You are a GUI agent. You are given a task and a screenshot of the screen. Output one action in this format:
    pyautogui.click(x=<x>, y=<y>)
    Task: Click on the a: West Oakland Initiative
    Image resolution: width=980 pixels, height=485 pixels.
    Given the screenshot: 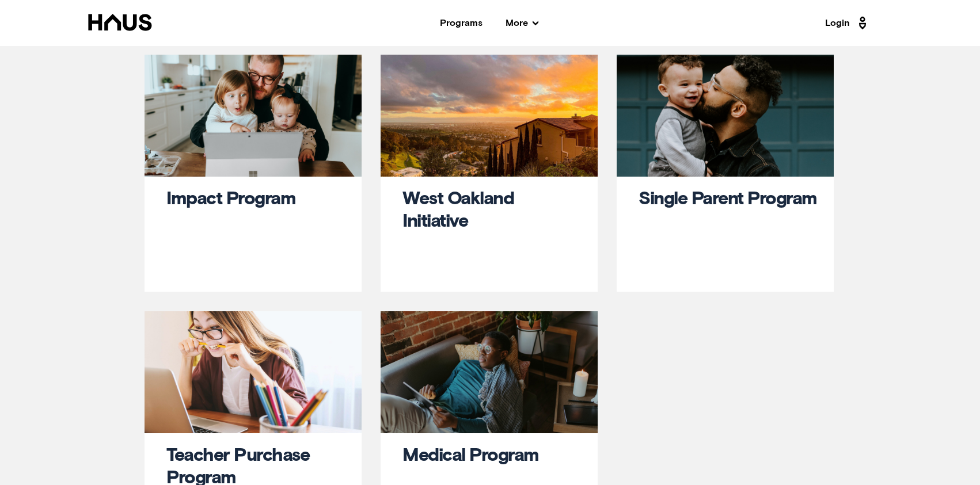 What is the action you would take?
    pyautogui.click(x=458, y=210)
    